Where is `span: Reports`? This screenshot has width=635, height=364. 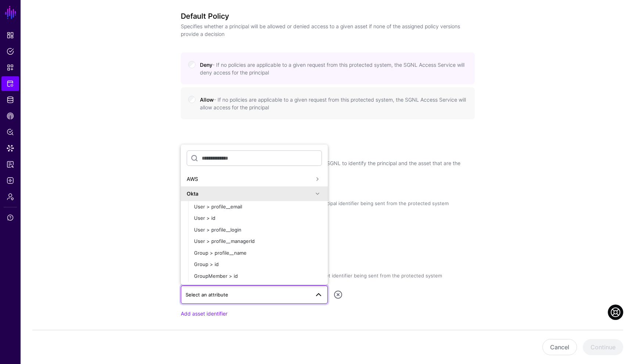
span: Reports is located at coordinates (10, 164).